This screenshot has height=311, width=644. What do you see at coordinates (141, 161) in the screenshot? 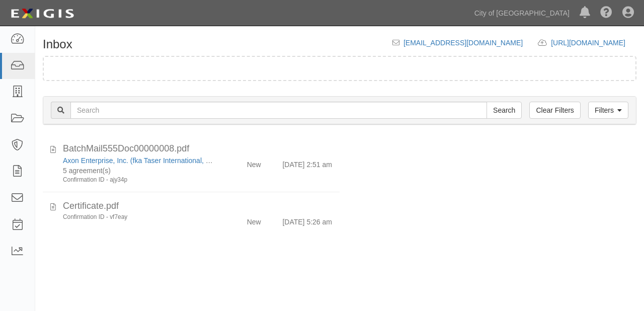
I see `a: Axon Enterprise, Inc. (fka Taser International, Inc.)` at bounding box center [141, 161].